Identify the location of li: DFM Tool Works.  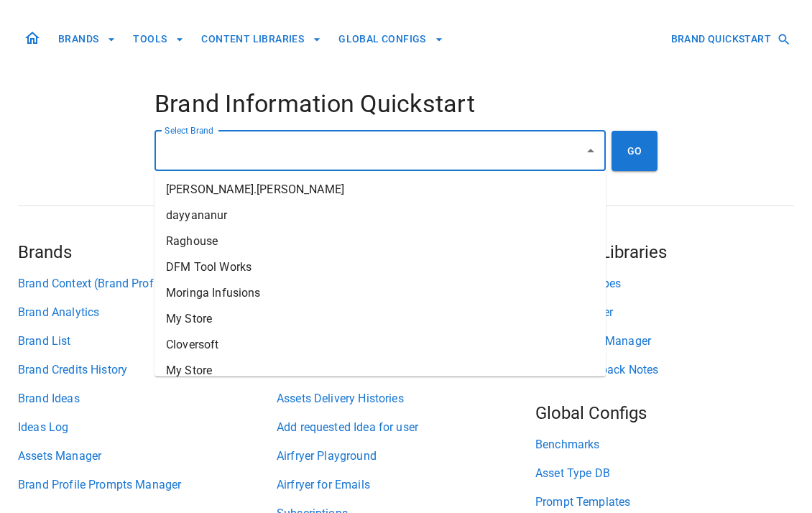
(380, 267).